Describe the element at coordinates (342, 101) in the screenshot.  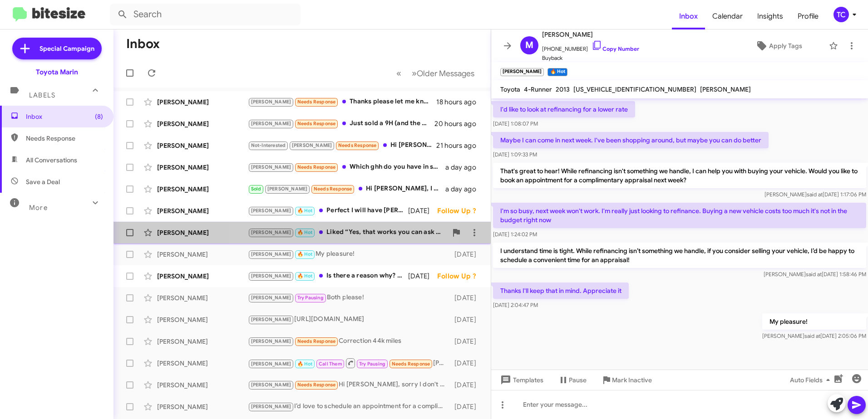
I see `div: Thanks please let me know` at that location.